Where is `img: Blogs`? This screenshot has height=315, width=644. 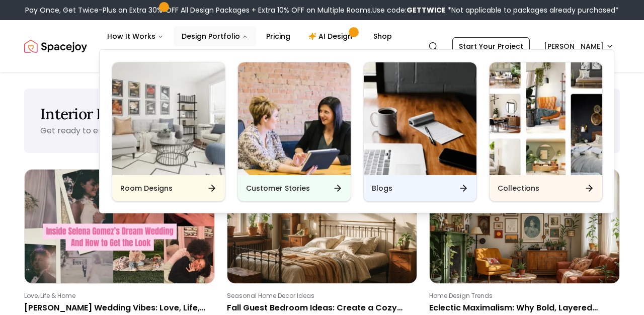 img: Blogs is located at coordinates (420, 119).